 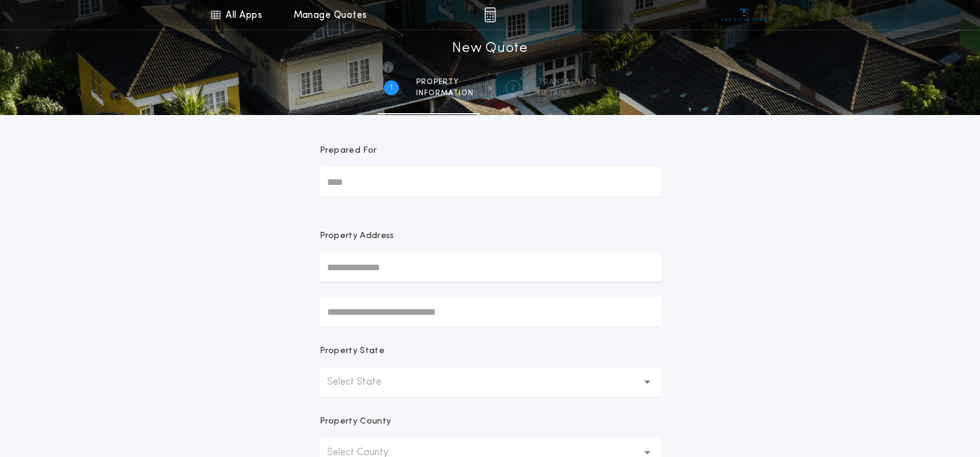 What do you see at coordinates (445, 93) in the screenshot?
I see `span: information` at bounding box center [445, 93].